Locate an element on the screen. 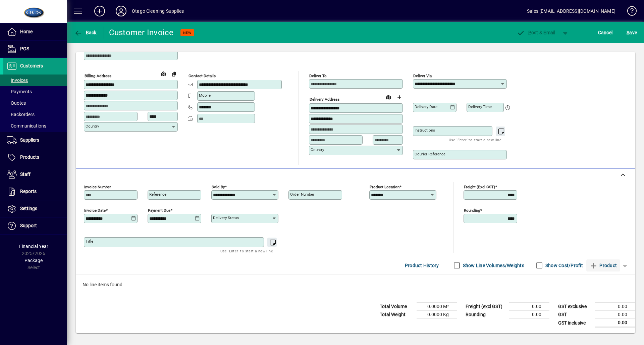 This screenshot has width=644, height=345. span: POS is located at coordinates (25, 49).